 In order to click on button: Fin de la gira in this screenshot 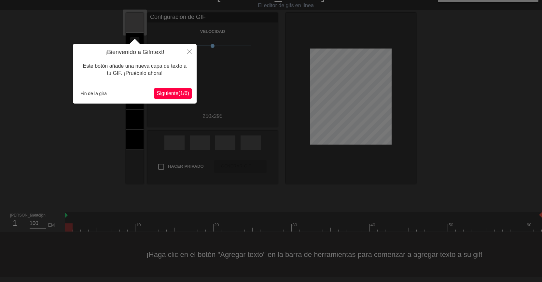, I will do `click(93, 93)`.